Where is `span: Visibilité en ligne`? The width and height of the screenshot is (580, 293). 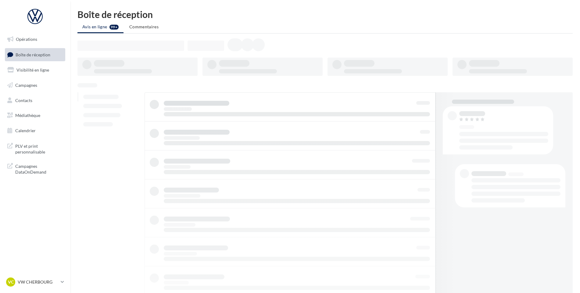
span: Visibilité en ligne is located at coordinates (33, 70).